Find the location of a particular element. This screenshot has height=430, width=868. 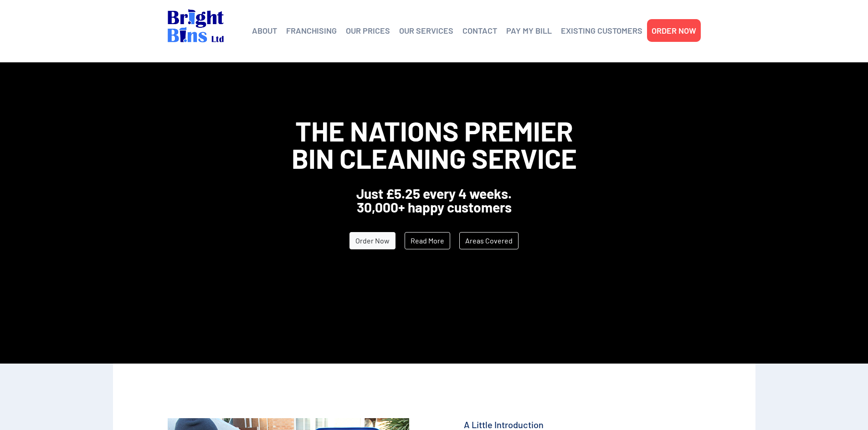

a: Areas Covered is located at coordinates (488, 241).